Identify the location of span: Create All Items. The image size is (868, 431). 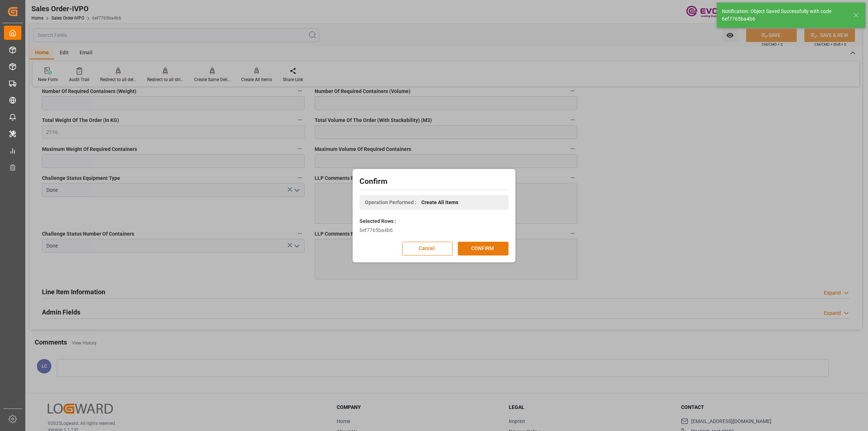
(439, 202).